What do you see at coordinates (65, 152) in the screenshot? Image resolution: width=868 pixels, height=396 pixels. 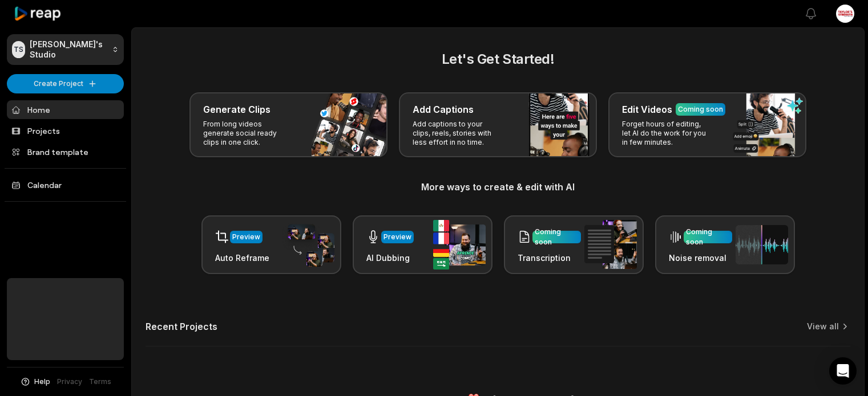 I see `a: Brand template` at bounding box center [65, 152].